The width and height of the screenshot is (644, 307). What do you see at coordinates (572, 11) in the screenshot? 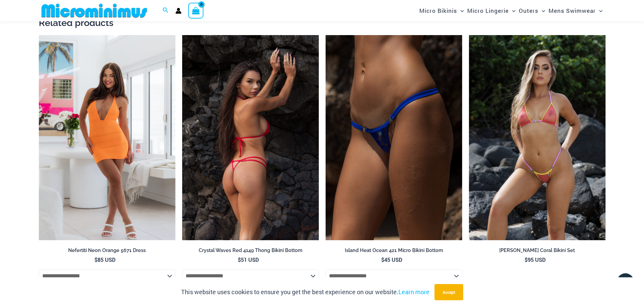
I see `span: Mens Swimwear` at bounding box center [572, 11].